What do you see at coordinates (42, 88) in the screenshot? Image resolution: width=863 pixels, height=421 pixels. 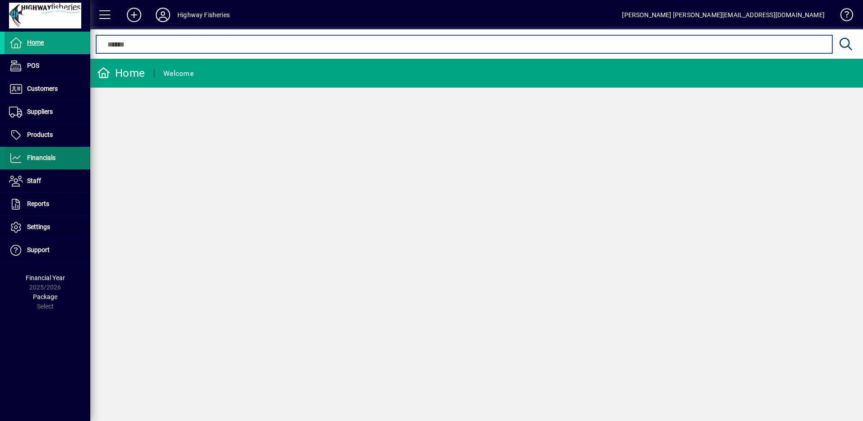 I see `span: Customers` at bounding box center [42, 88].